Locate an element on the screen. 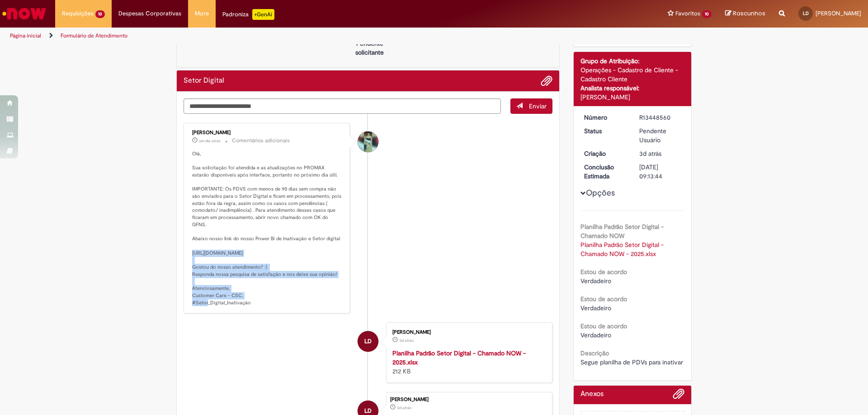  div: Leticia Diniz is located at coordinates (368, 342).